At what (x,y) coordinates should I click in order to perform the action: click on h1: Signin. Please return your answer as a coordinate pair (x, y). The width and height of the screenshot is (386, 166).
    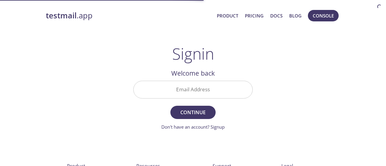
    Looking at the image, I should click on (193, 54).